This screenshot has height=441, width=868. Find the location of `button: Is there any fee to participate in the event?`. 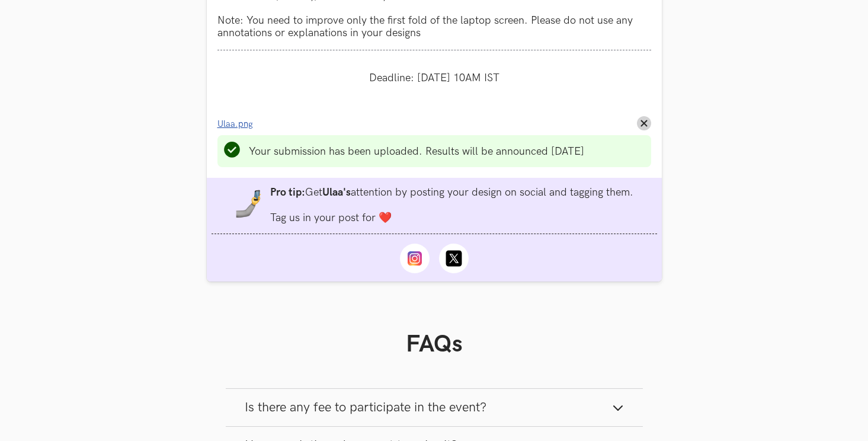

button: Is there any fee to participate in the event? is located at coordinates (434, 407).